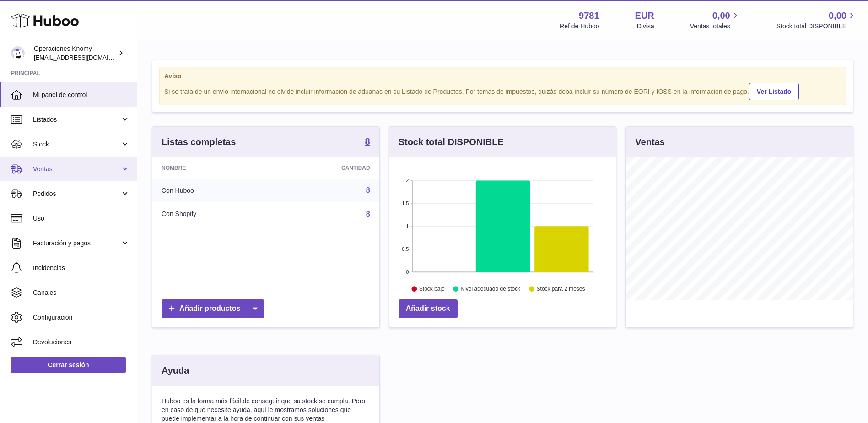  I want to click on a: Añadir stock, so click(428, 308).